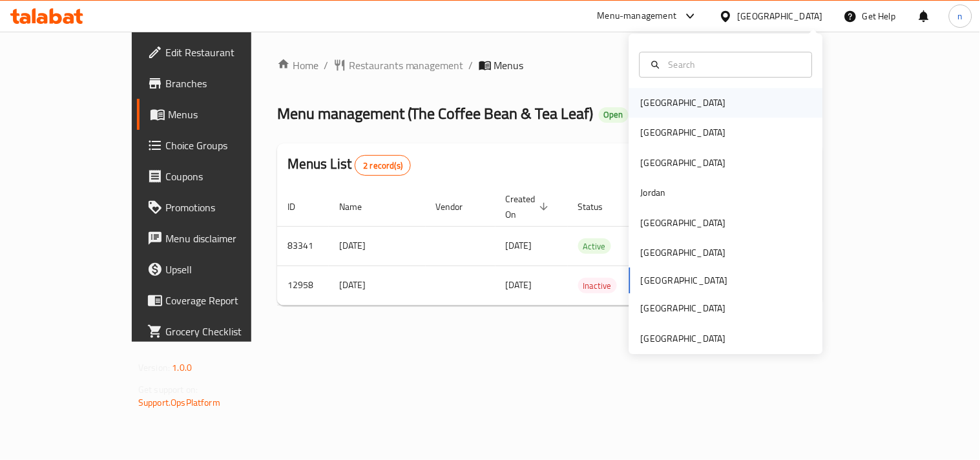 This screenshot has height=460, width=980. What do you see at coordinates (216, 114) in the screenshot?
I see `a: Menus` at bounding box center [216, 114].